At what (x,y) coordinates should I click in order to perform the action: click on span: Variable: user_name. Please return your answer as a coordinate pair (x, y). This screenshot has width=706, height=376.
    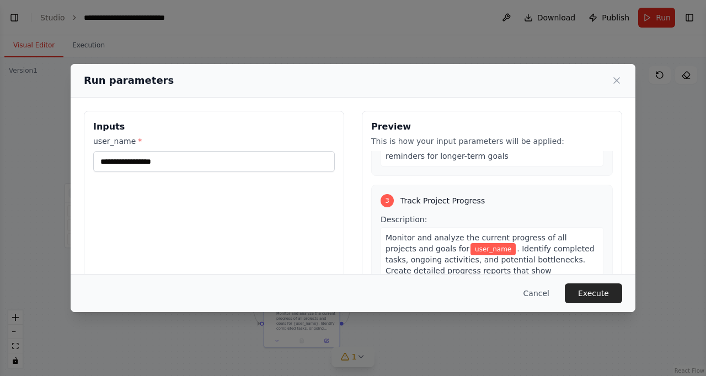
    Looking at the image, I should click on (493, 249).